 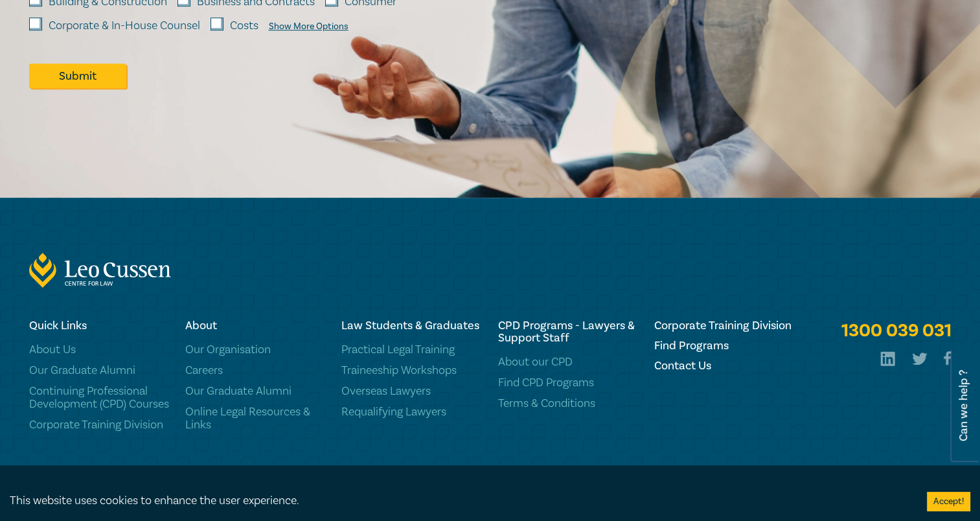 What do you see at coordinates (567, 403) in the screenshot?
I see `a: Terms & Conditions` at bounding box center [567, 403].